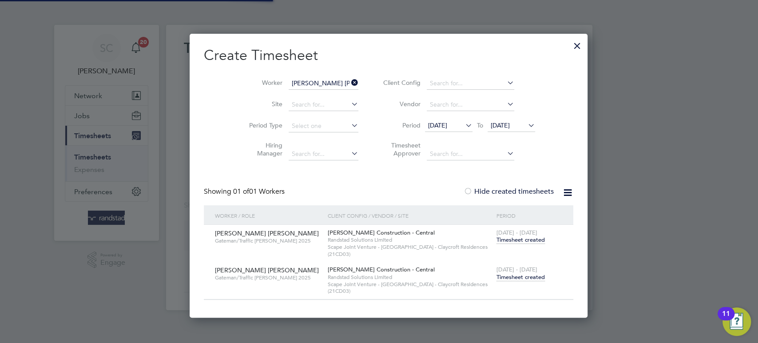 The height and width of the screenshot is (343, 758). Describe the element at coordinates (400, 125) in the screenshot. I see `label: Period` at that location.